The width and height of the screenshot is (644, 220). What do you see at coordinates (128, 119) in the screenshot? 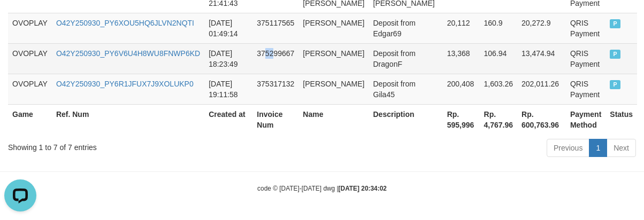
I see `th: Ref. Num` at bounding box center [128, 119].